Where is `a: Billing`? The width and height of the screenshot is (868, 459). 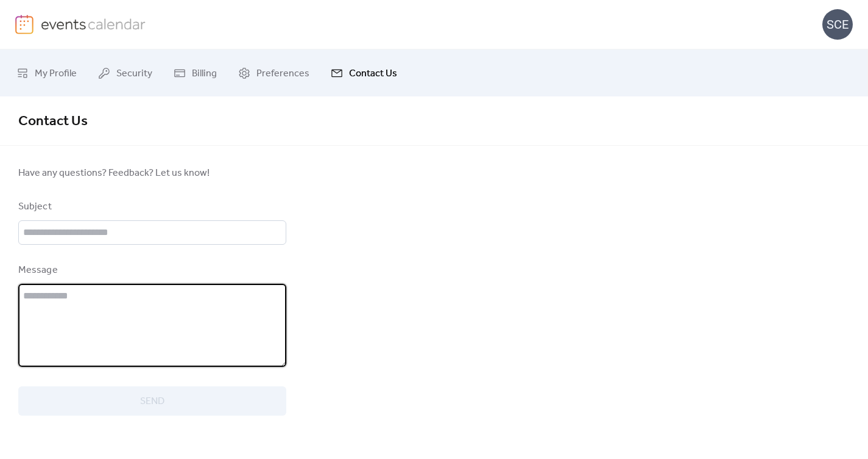
a: Billing is located at coordinates (195, 72).